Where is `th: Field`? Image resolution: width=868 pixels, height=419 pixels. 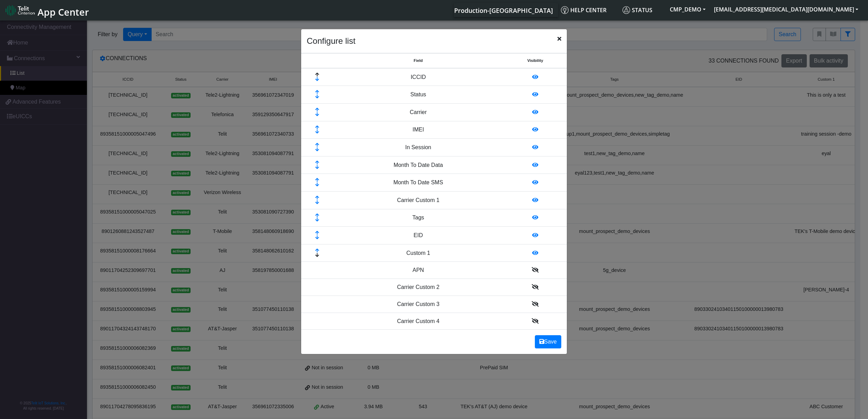 th: Field is located at coordinates (418, 61).